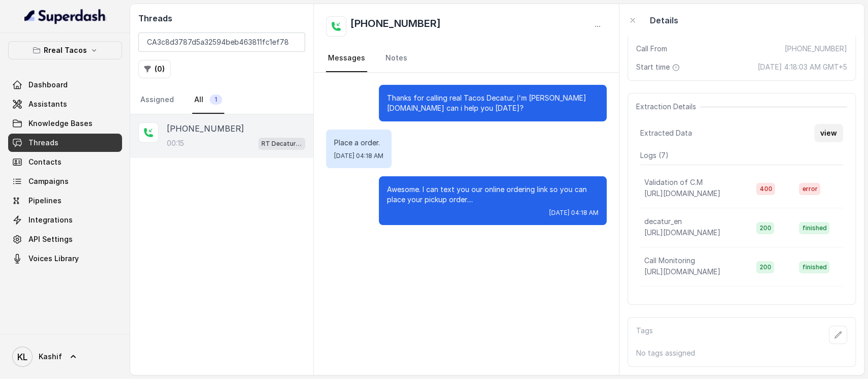 This screenshot has width=868, height=379. What do you see at coordinates (652, 49) in the screenshot?
I see `span: Call From` at bounding box center [652, 49].